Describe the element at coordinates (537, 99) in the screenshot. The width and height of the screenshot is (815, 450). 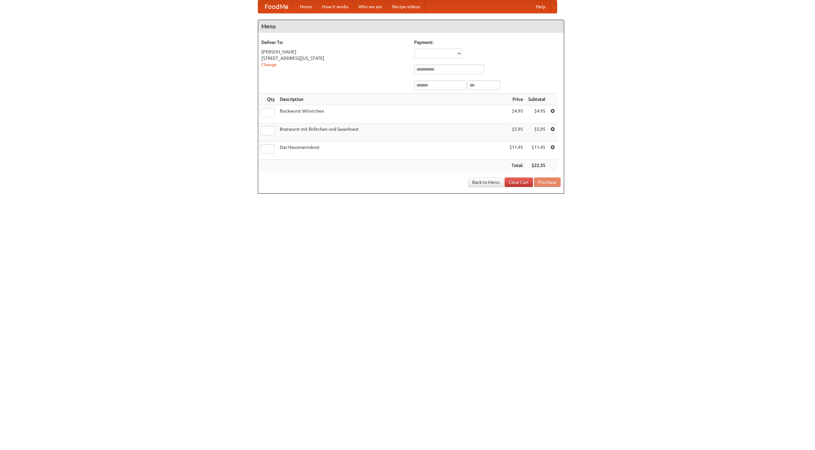
I see `th: Subtotal` at that location.